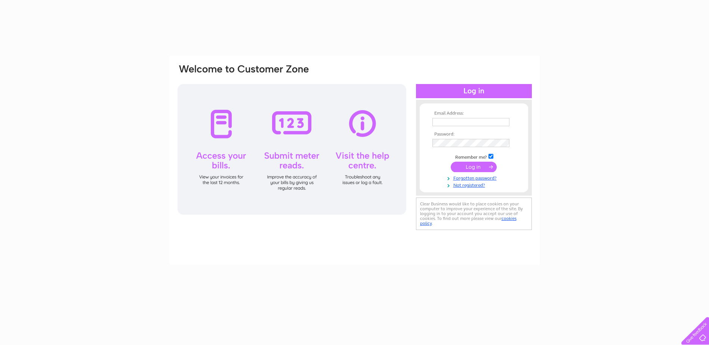 This screenshot has width=709, height=345. Describe the element at coordinates (474, 185) in the screenshot. I see `a: Not registered?` at that location.